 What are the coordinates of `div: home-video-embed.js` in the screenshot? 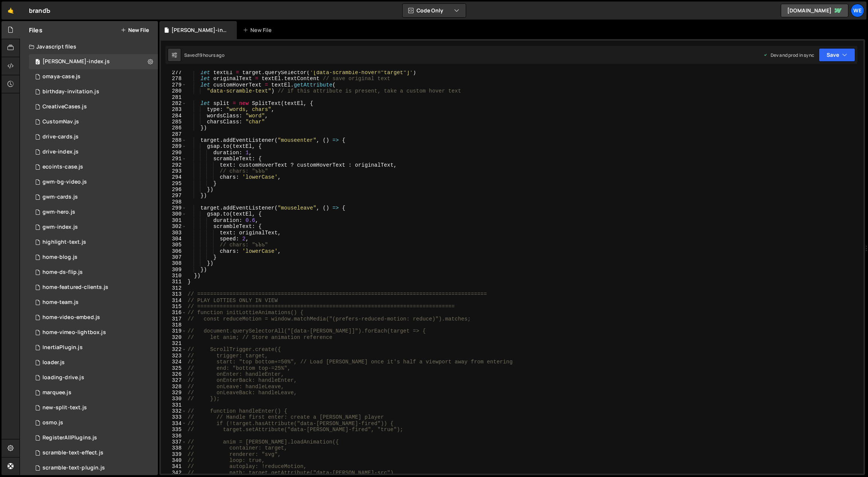 It's located at (71, 317).